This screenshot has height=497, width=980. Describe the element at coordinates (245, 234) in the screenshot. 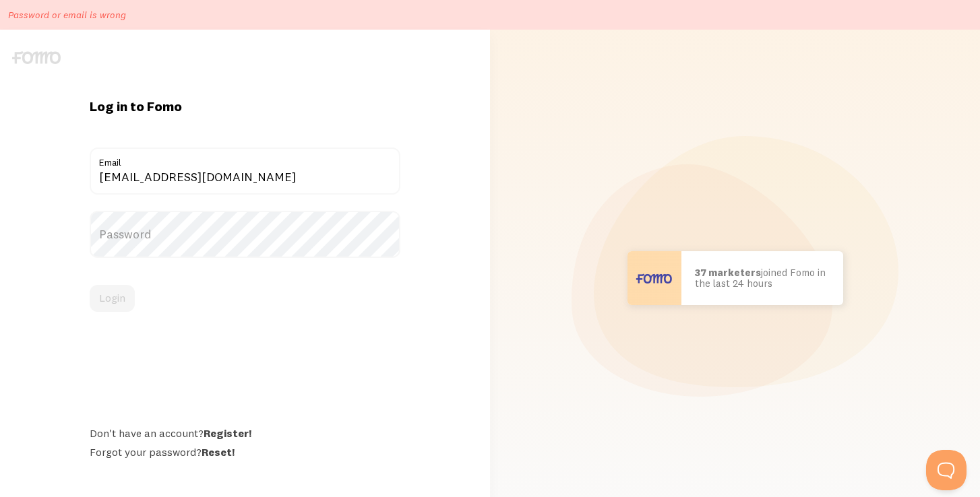

I see `label: Password` at that location.